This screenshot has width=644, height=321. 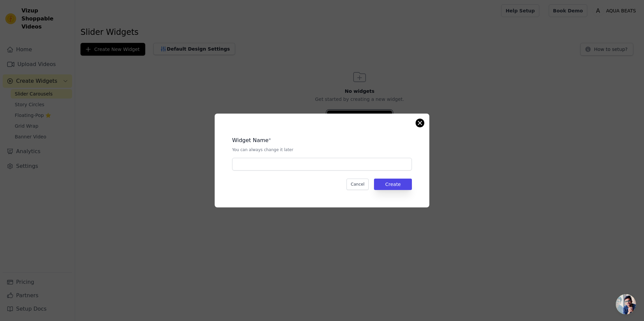 What do you see at coordinates (322, 150) in the screenshot?
I see `p: You can always change it later` at bounding box center [322, 150].